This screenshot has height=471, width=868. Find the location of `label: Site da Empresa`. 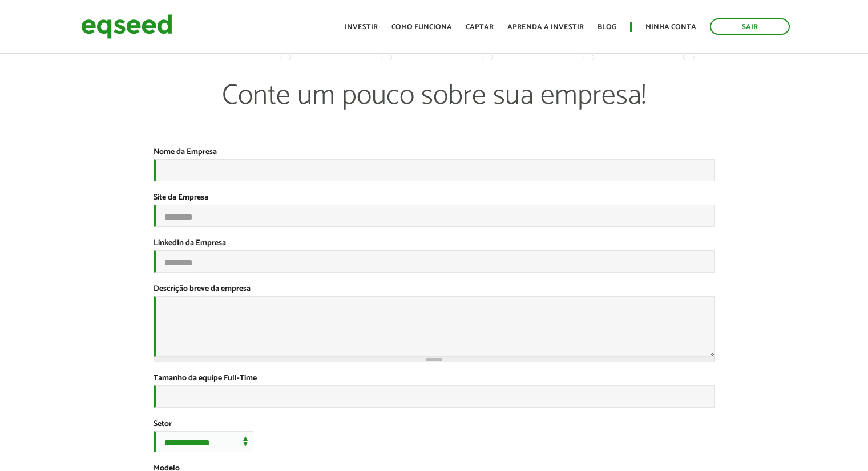

label: Site da Empresa is located at coordinates (180, 198).